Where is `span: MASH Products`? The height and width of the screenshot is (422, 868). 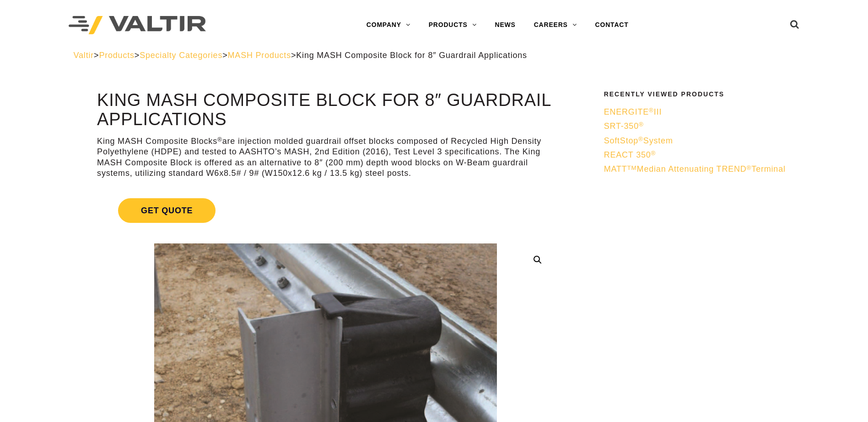 span: MASH Products is located at coordinates (259, 55).